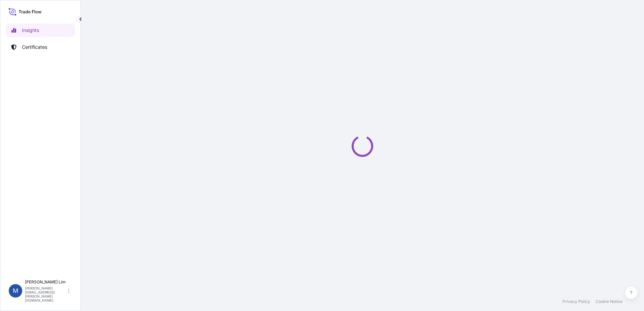 The image size is (644, 311). Describe the element at coordinates (576, 301) in the screenshot. I see `a: Privacy Policy` at that location.